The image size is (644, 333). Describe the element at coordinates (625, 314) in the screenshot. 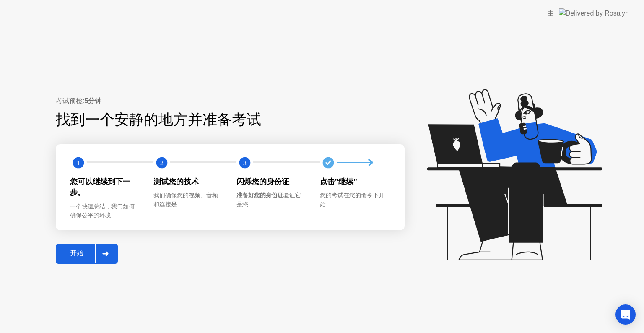

I see `div: Open Intercom Messenger` at that location.